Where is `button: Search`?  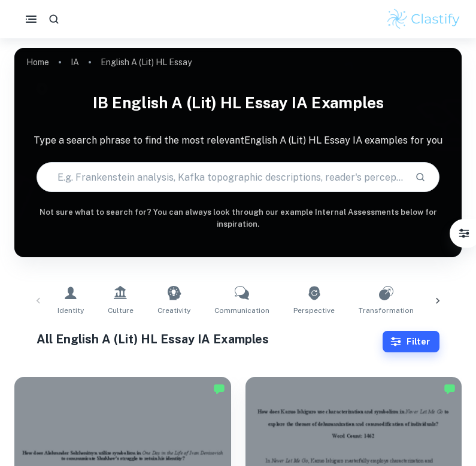 button: Search is located at coordinates (420, 177).